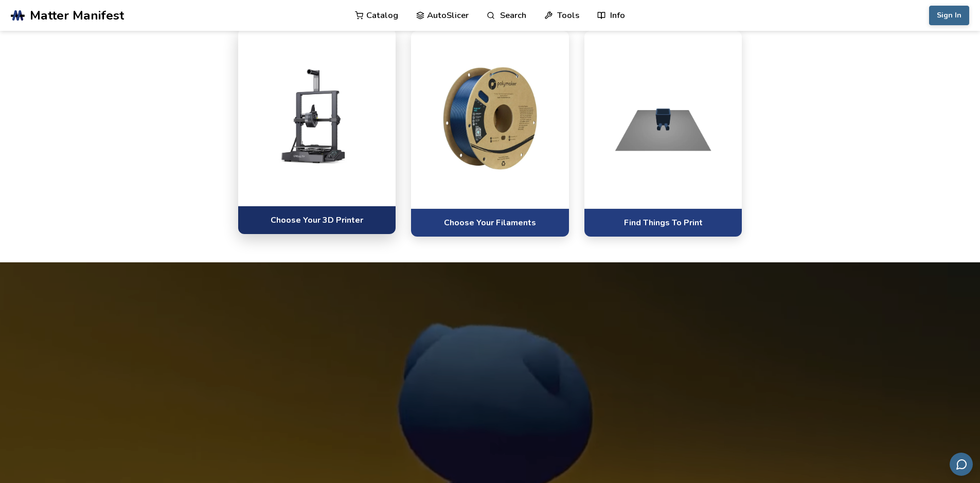  I want to click on a: Find Things To Print, so click(663, 222).